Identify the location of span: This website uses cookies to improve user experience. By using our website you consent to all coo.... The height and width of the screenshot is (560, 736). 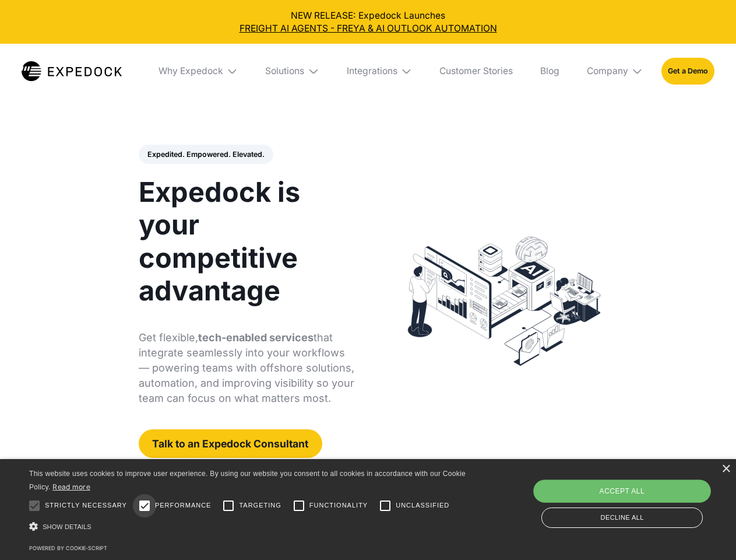
(247, 480).